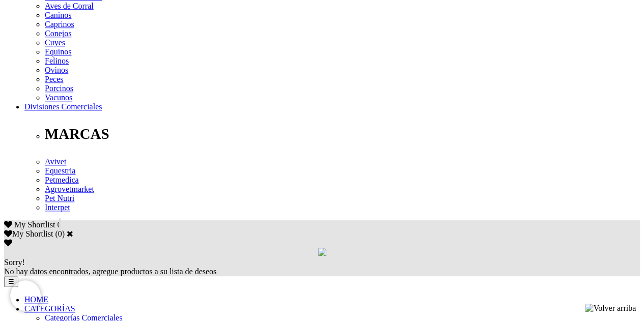 The image size is (644, 321). What do you see at coordinates (54, 79) in the screenshot?
I see `a: Peces` at bounding box center [54, 79].